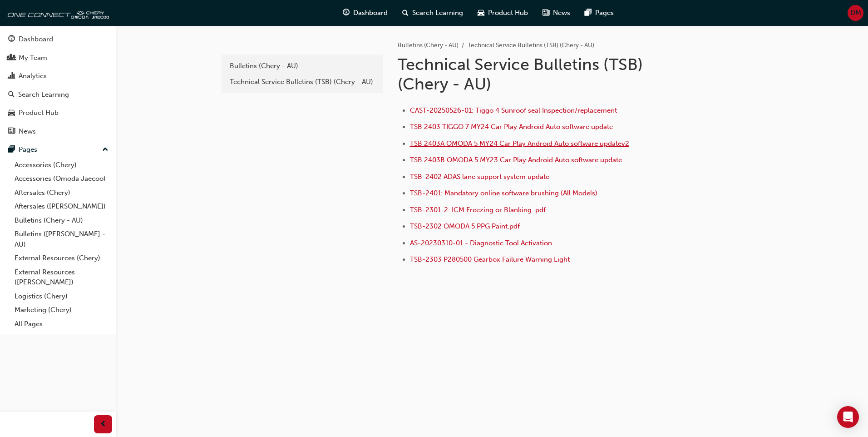  Describe the element at coordinates (58, 95) in the screenshot. I see `a: Search Learning` at that location.